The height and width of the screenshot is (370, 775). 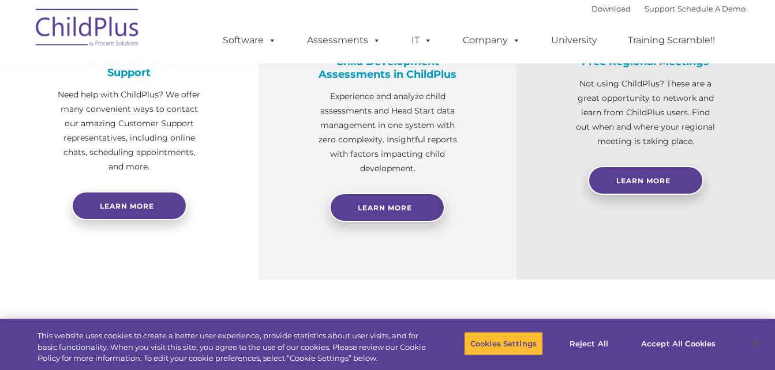 I want to click on a: University, so click(x=574, y=40).